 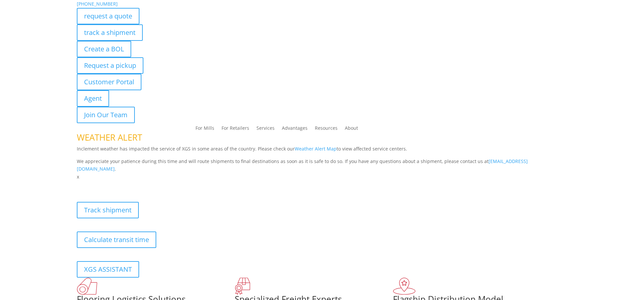 I want to click on a: Create a BOL, so click(x=104, y=49).